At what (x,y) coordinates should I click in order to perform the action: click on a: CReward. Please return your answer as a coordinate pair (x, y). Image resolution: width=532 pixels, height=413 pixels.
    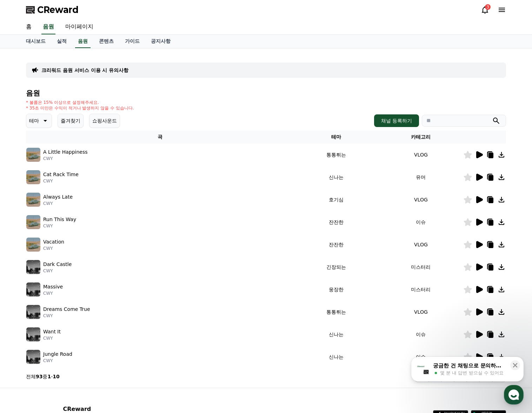
    Looking at the image, I should click on (52, 10).